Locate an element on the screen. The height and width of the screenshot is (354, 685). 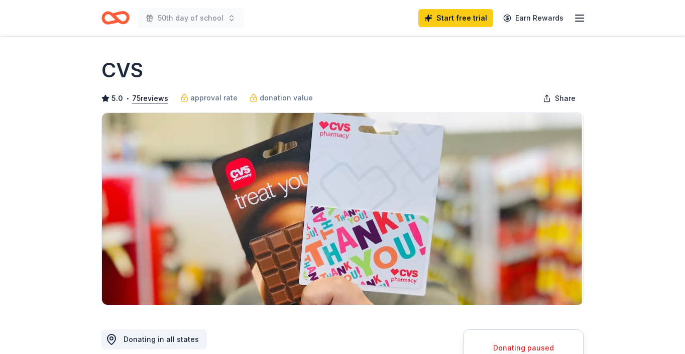
button: 50th day of school is located at coordinates (190, 18).